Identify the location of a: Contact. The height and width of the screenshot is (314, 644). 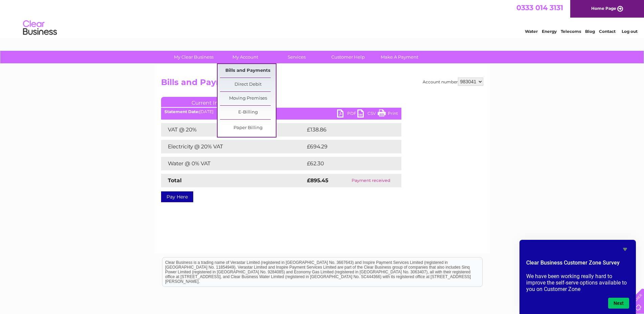
(607, 31).